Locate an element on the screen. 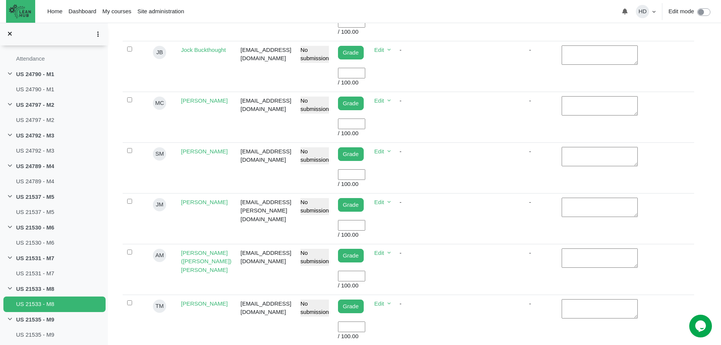 Image resolution: width=721 pixels, height=345 pixels. i: Toggle notifications menu is located at coordinates (625, 11).